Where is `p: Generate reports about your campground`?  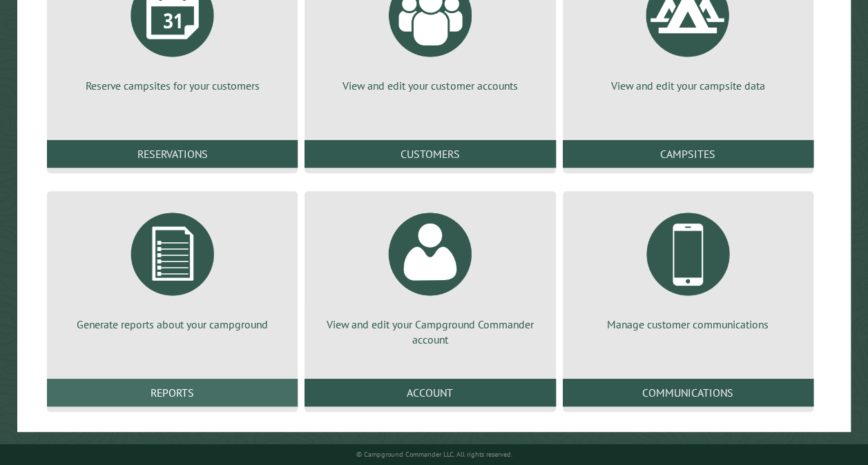 p: Generate reports about your campground is located at coordinates (172, 324).